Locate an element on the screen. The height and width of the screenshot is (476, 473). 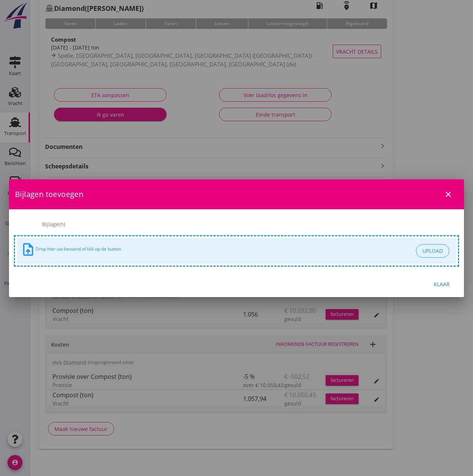
div: Drop hier uw bestand of klik op de button is located at coordinates (217, 251).